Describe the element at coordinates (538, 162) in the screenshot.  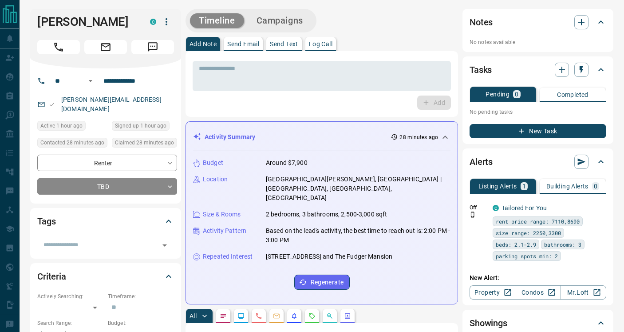
I see `div: Alerts` at that location.